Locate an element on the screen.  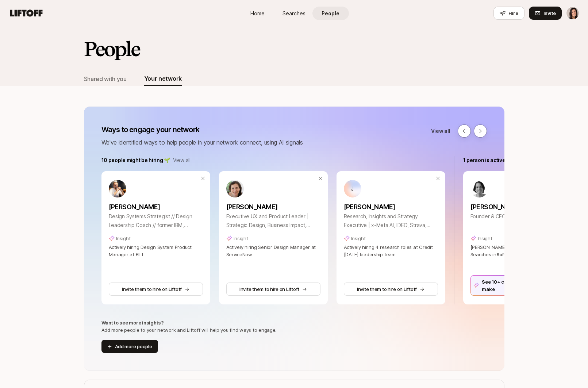
p: Want to see more insights? is located at coordinates (132, 323).